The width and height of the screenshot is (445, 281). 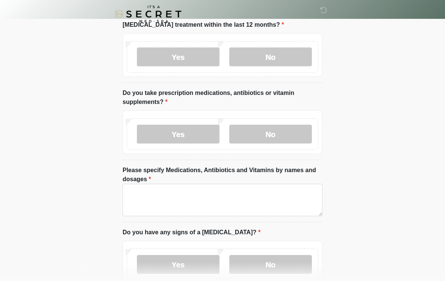 What do you see at coordinates (222, 175) in the screenshot?
I see `label: Please specify Medications, Antibiotics and Vitamins by names and dosages` at bounding box center [222, 175].